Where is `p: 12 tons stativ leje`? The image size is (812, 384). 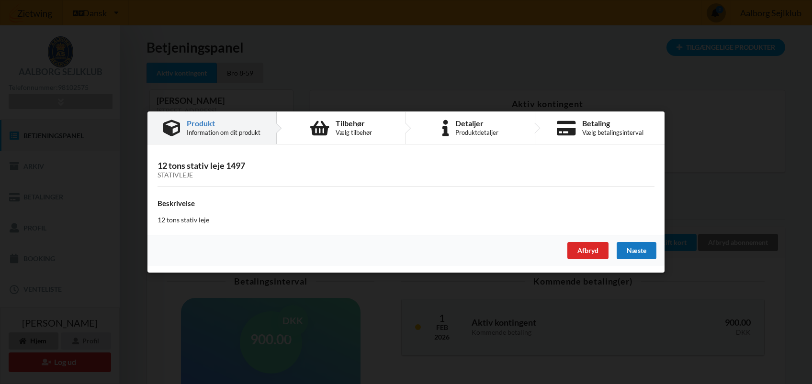
p: 12 tons stativ leje is located at coordinates (406, 220).